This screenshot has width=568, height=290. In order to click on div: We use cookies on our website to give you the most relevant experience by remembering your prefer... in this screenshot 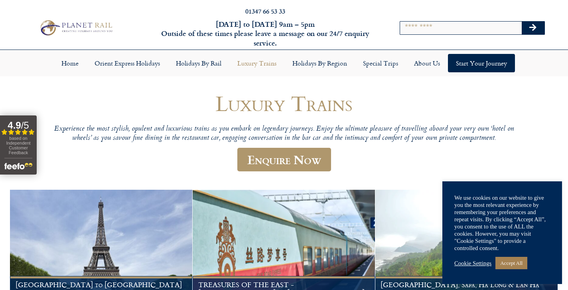, I will do `click(502, 223)`.